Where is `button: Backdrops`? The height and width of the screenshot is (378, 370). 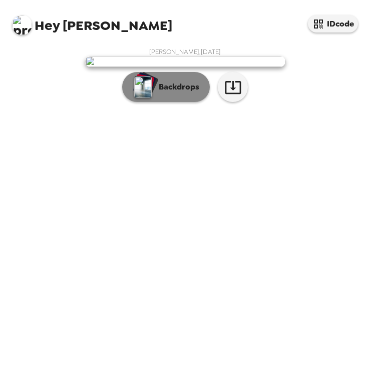
button: Backdrops is located at coordinates (166, 87).